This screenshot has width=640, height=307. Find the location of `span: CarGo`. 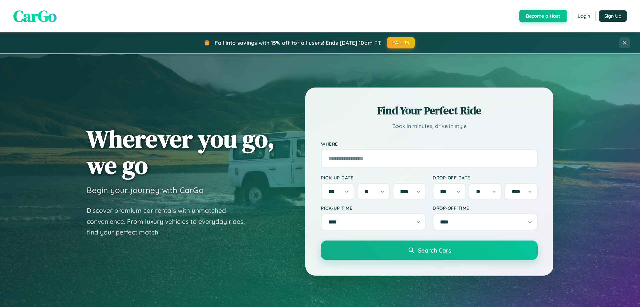

span: CarGo is located at coordinates (35, 16).